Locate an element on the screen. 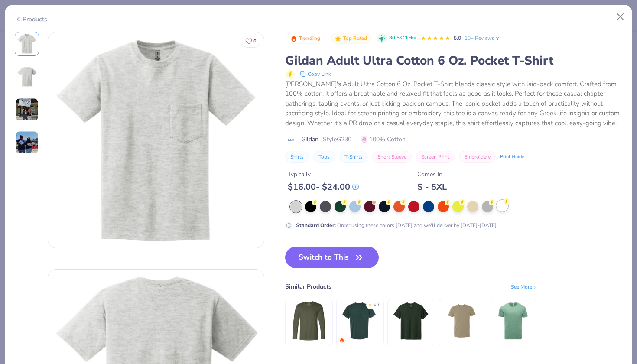  img: Gildan Adult Softstyle® 4.5 Oz. Long-Sleeve T-Shirt is located at coordinates (308, 320).